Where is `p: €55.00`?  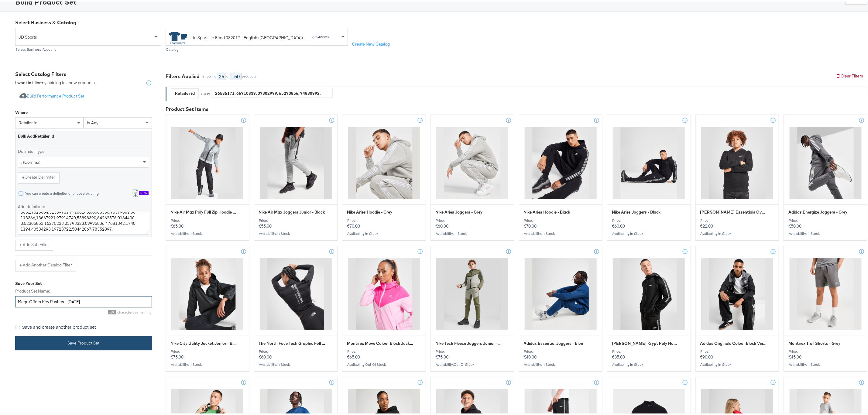 p: €55.00 is located at coordinates (296, 222).